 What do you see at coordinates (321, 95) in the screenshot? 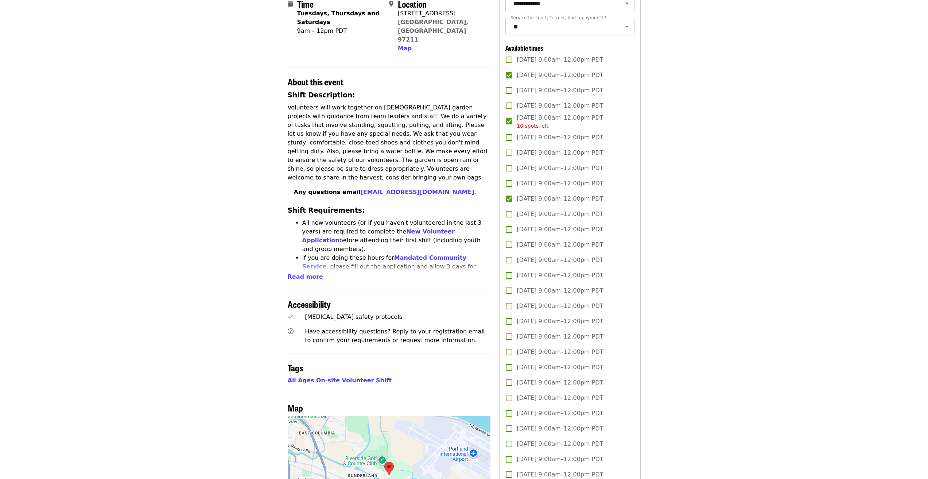
I see `strong: Shift Description:` at bounding box center [321, 95].